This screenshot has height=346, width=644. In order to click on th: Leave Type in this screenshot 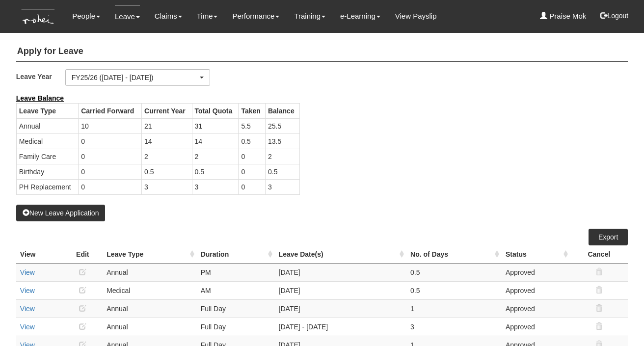, I will do `click(47, 111)`.